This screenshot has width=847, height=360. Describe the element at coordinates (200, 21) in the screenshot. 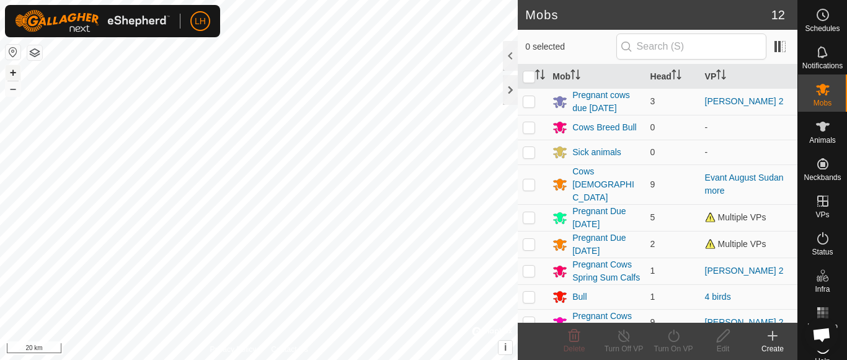

I see `span: LH` at that location.